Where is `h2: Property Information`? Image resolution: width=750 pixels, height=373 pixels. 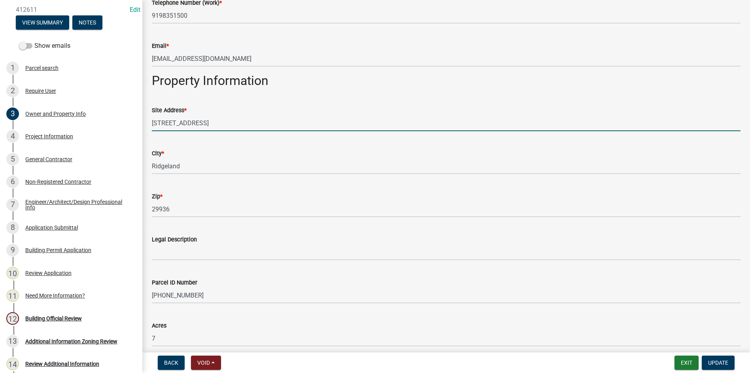
h2: Property Information is located at coordinates (446, 81).